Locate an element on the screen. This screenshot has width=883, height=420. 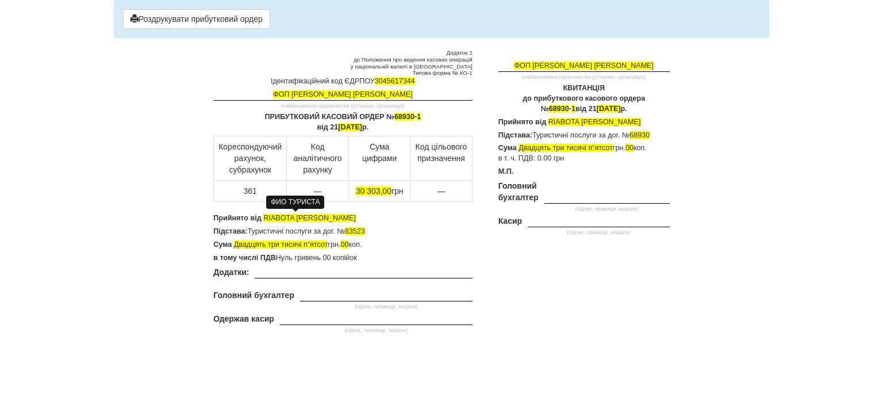
td: Код цільового призначення is located at coordinates (441, 158).